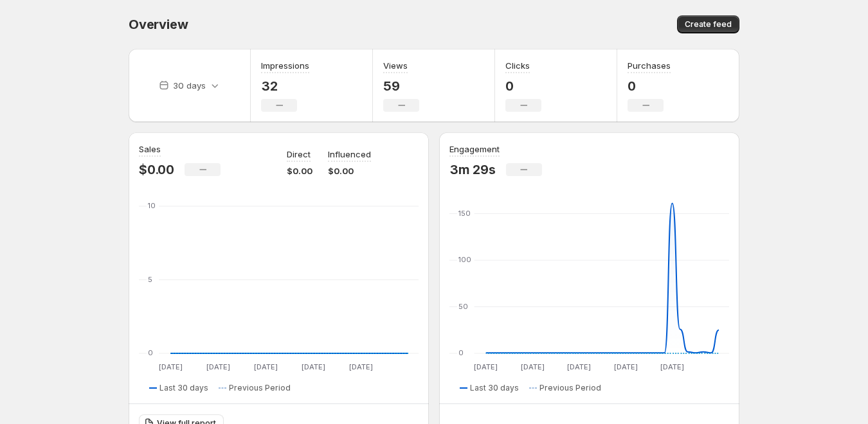 The width and height of the screenshot is (868, 424). I want to click on p: 3m 29s, so click(472, 170).